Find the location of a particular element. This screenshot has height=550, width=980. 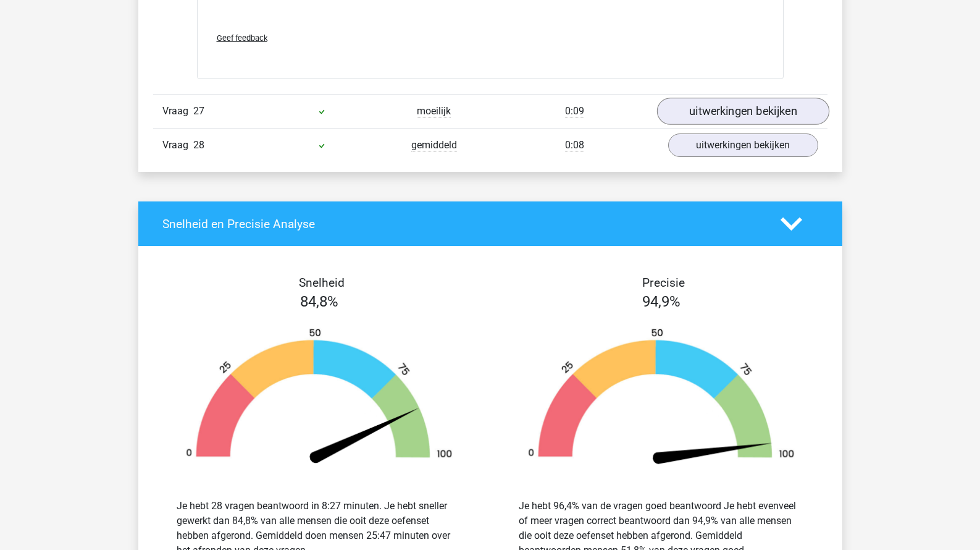

h4: Snelheid en Precisie Analyse is located at coordinates (462, 224).